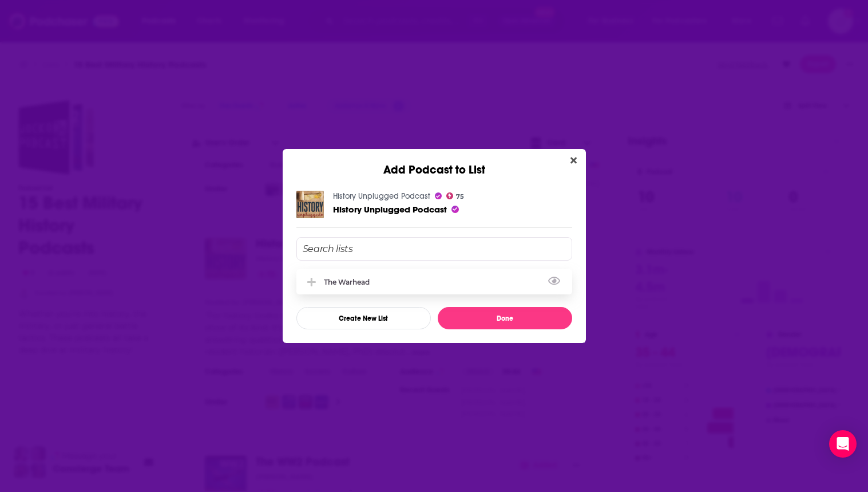 The image size is (868, 492). What do you see at coordinates (373, 284) in the screenshot?
I see `button: View Link` at bounding box center [373, 284].